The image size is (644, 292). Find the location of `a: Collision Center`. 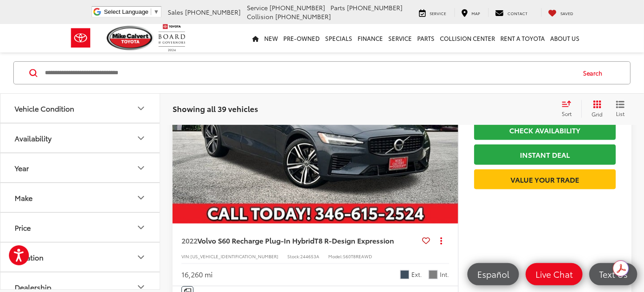

a: Collision Center is located at coordinates (468, 38).